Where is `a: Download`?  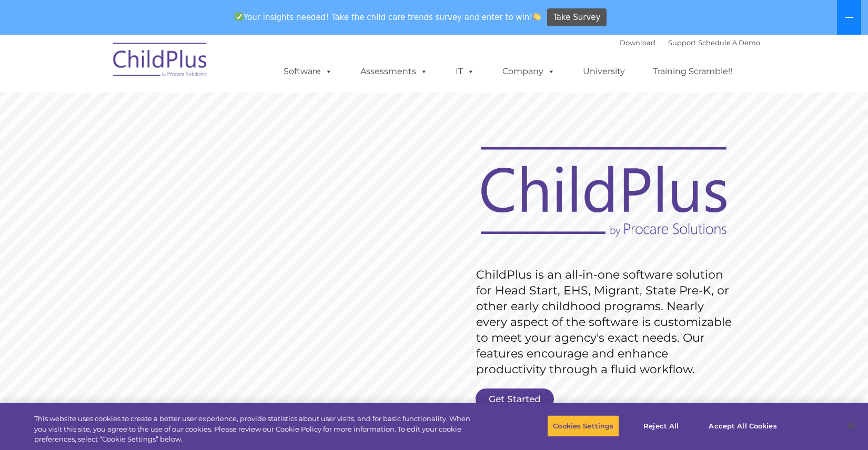
a: Download is located at coordinates (637, 43).